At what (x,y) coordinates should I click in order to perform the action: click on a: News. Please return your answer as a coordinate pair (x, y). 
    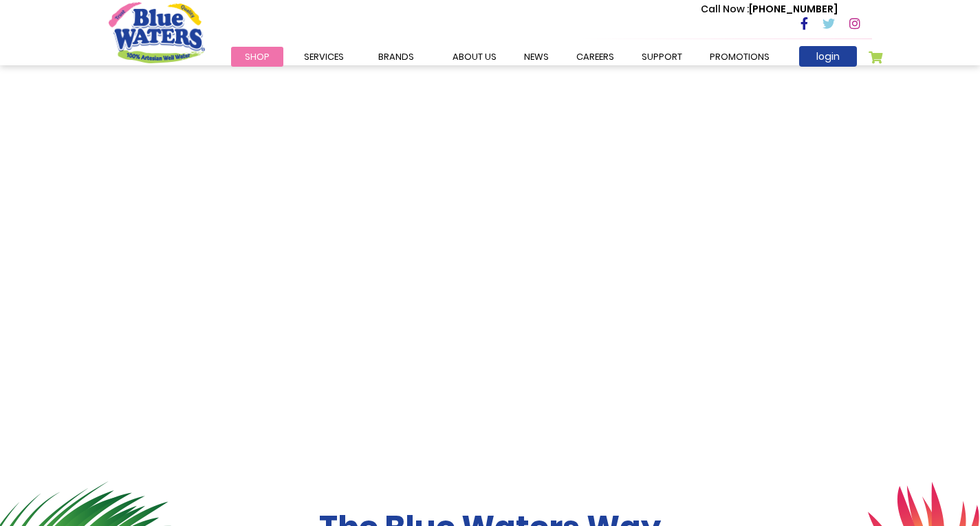
    Looking at the image, I should click on (536, 57).